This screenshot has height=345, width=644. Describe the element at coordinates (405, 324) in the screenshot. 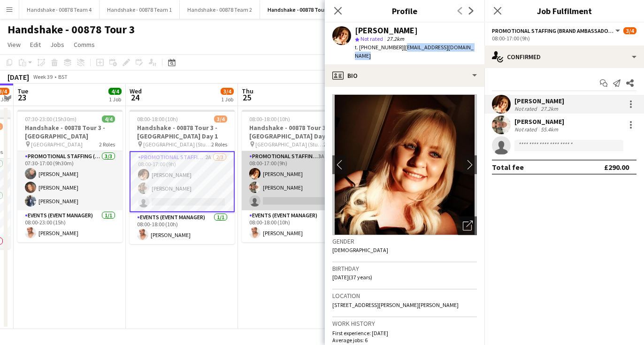

I see `h3: Work history` at that location.